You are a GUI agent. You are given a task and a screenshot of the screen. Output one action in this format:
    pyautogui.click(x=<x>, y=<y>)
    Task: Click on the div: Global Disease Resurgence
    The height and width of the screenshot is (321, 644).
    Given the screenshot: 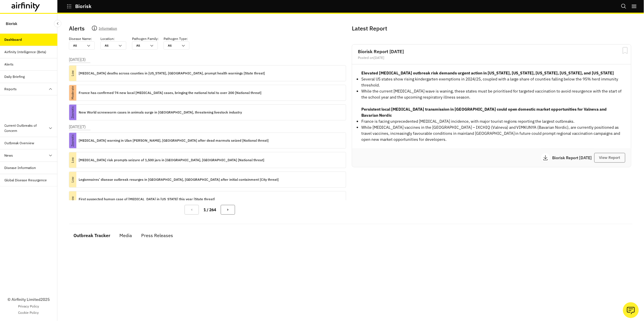 What is the action you would take?
    pyautogui.click(x=26, y=180)
    